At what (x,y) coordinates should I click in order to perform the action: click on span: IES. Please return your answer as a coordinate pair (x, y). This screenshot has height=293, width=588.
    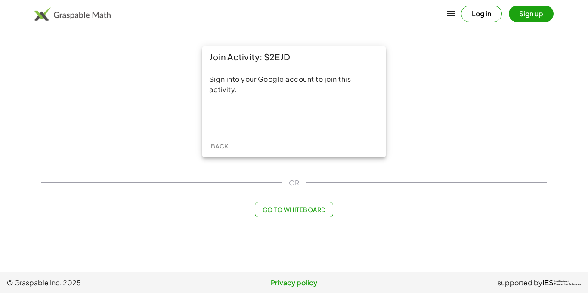
    Looking at the image, I should click on (548, 283).